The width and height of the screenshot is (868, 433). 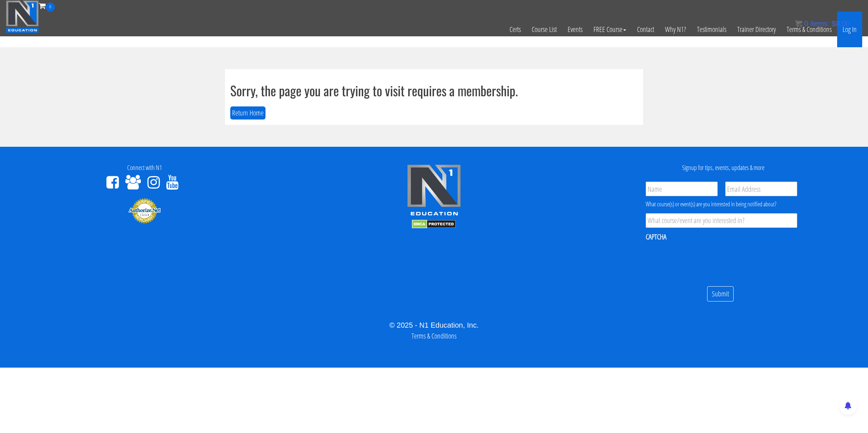 What do you see at coordinates (723, 168) in the screenshot?
I see `h4: Signup for tips, events, updates & more` at bounding box center [723, 168].